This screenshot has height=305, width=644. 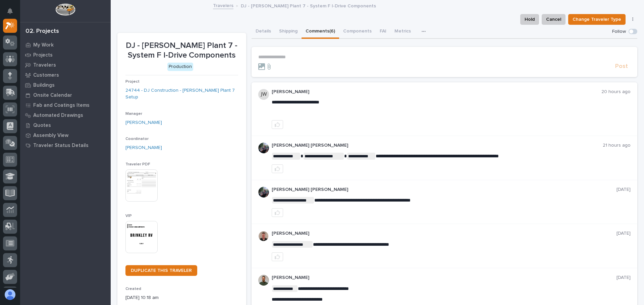 I want to click on a: Projects, so click(x=65, y=55).